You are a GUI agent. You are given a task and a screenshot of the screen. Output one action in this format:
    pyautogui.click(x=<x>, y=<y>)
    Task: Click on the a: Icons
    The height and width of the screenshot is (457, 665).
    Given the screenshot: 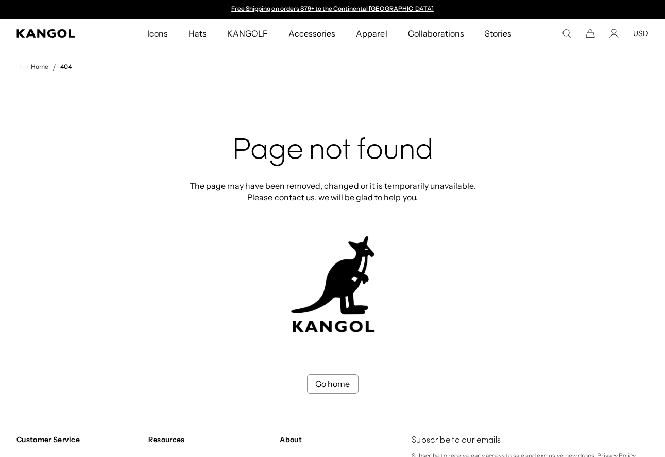 What is the action you would take?
    pyautogui.click(x=158, y=33)
    